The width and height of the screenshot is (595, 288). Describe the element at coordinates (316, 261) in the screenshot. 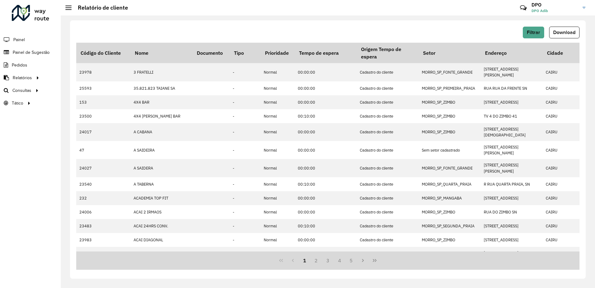

I see `button: 2` at that location.